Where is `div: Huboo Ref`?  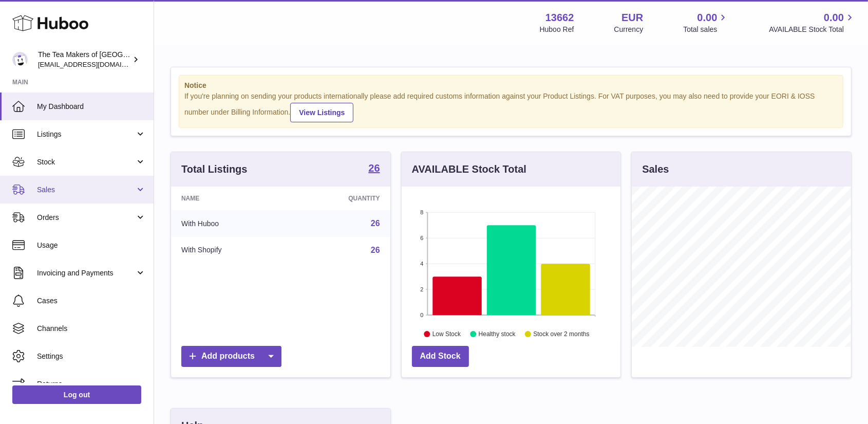
div: Huboo Ref is located at coordinates (557, 29).